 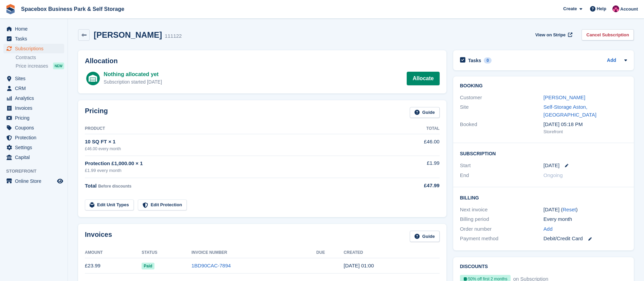 I want to click on div: Every month, so click(x=585, y=219).